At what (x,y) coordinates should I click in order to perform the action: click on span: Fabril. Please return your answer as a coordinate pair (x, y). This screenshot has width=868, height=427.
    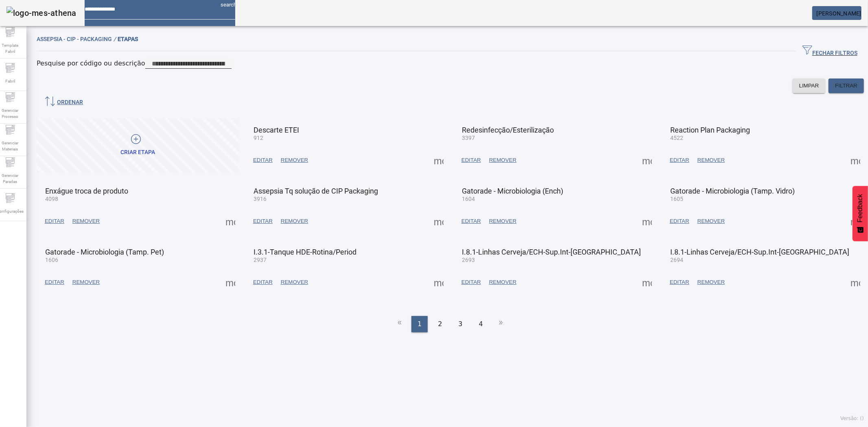
    Looking at the image, I should click on (10, 81).